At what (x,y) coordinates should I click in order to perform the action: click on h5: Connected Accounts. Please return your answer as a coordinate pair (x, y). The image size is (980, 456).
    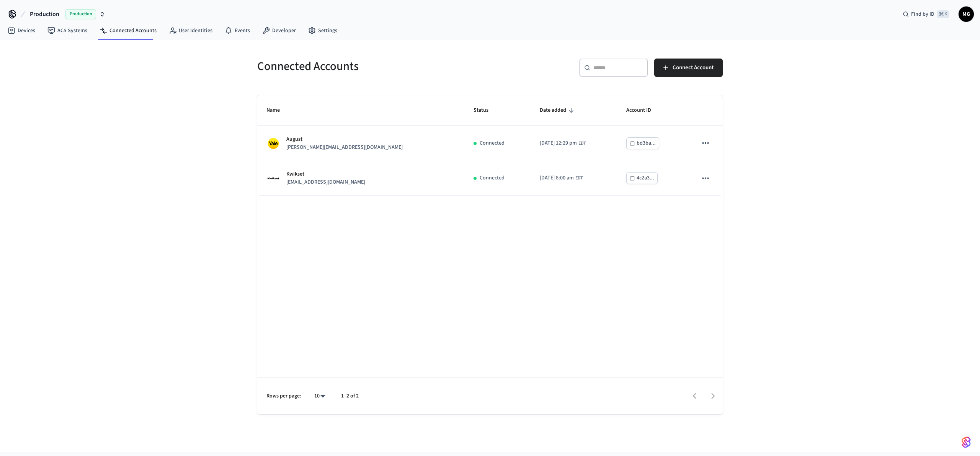
    Looking at the image, I should click on (372, 66).